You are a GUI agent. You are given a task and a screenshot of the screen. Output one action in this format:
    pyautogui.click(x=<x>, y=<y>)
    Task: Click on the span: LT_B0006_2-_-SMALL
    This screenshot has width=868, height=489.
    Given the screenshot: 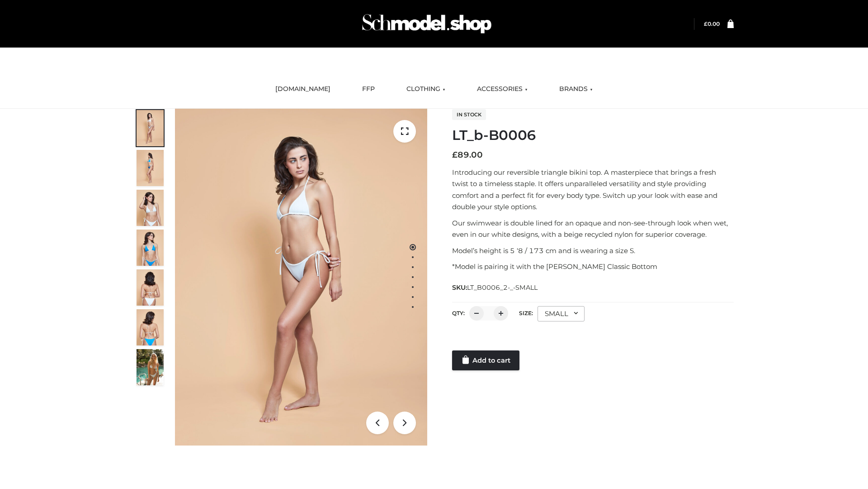 What is the action you would take?
    pyautogui.click(x=502, y=287)
    